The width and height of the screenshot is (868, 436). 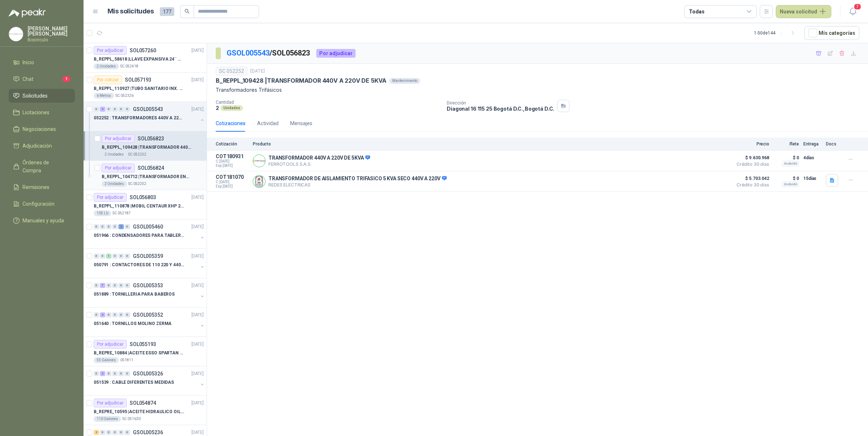 What do you see at coordinates (148, 432) in the screenshot?
I see `p: GSOL005236` at bounding box center [148, 432].